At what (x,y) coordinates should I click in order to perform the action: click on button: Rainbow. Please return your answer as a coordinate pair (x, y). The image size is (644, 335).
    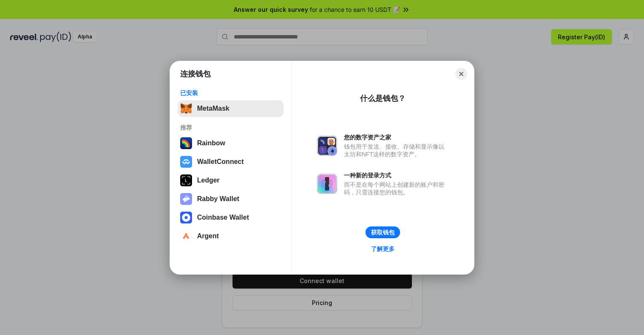
    Looking at the image, I should click on (230, 143).